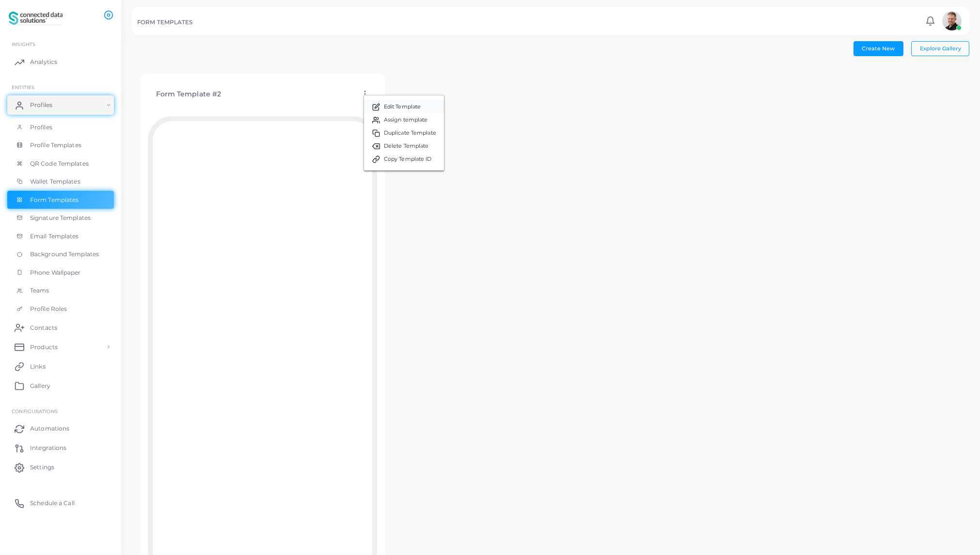 This screenshot has width=980, height=555. What do you see at coordinates (61, 254) in the screenshot?
I see `a: Background Templates` at bounding box center [61, 254].